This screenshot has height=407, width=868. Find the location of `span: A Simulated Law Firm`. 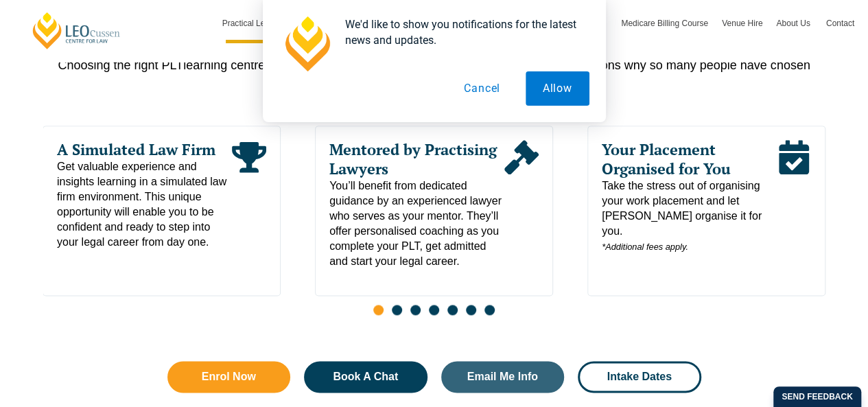

span: A Simulated Law Firm is located at coordinates (144, 150).